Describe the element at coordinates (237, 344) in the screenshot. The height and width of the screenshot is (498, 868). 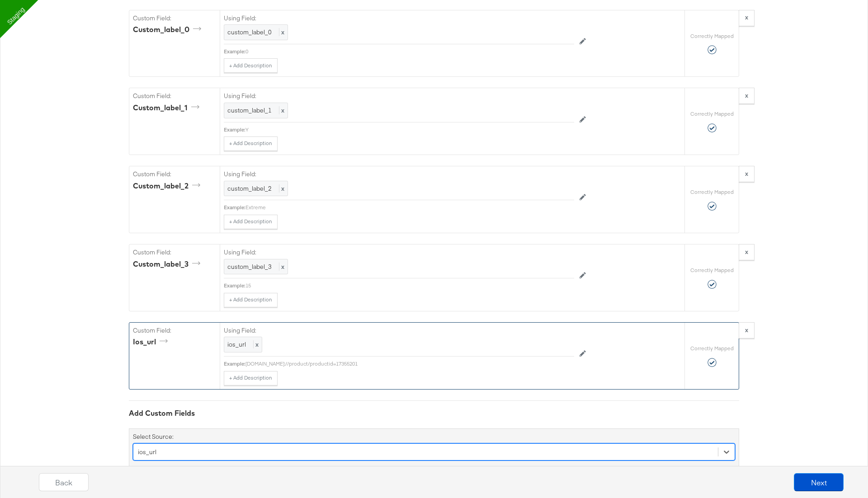
I see `span: ios_url` at that location.